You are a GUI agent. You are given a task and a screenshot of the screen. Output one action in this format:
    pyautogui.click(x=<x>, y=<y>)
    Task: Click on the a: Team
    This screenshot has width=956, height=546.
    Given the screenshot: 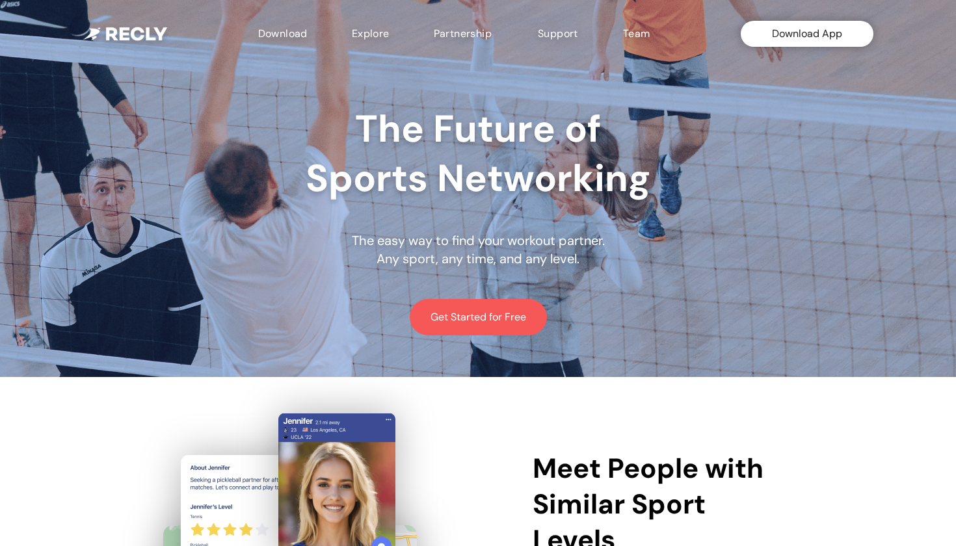 What is the action you would take?
    pyautogui.click(x=637, y=34)
    